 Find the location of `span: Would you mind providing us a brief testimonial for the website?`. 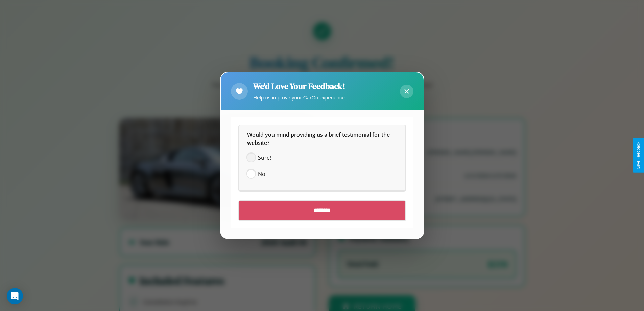

span: Would you mind providing us a brief testimonial for the website? is located at coordinates (319, 139).